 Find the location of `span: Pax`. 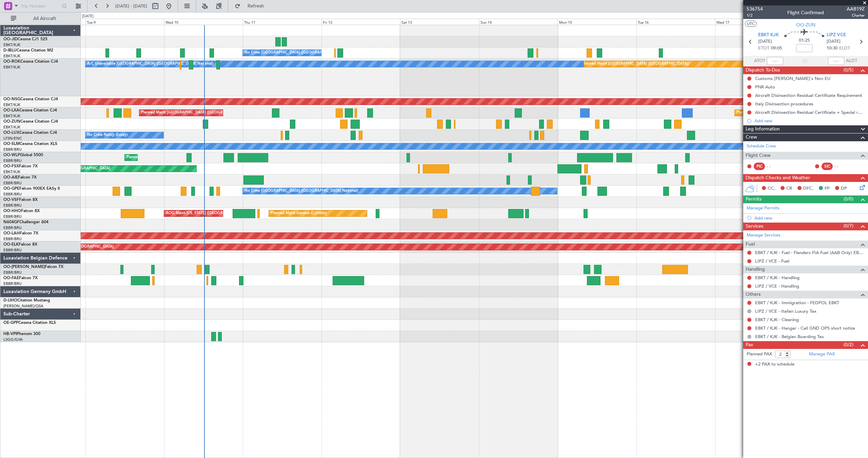

span: Pax is located at coordinates (749, 345).